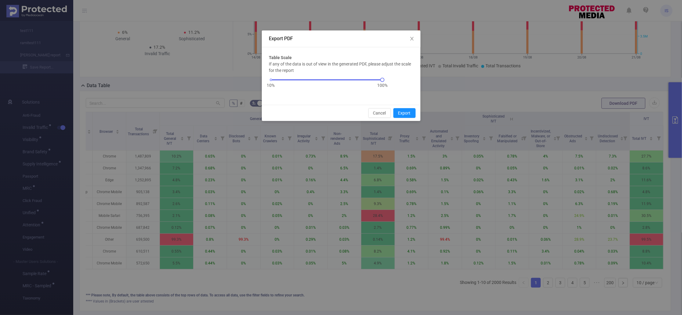 Image resolution: width=682 pixels, height=315 pixels. I want to click on b: Table Scale, so click(280, 58).